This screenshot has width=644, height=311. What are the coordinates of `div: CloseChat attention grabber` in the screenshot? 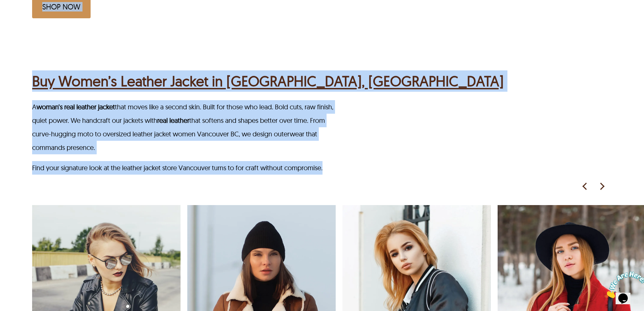 It's located at (21, 16).